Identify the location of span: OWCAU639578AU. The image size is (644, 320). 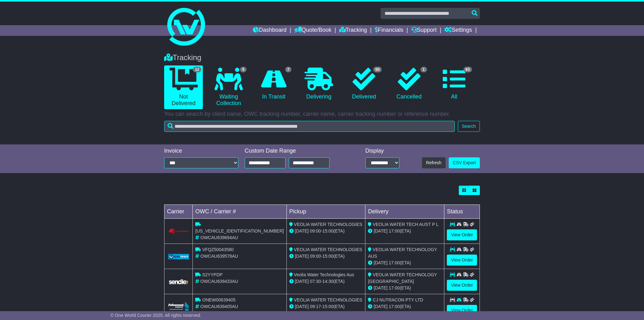
(219, 256).